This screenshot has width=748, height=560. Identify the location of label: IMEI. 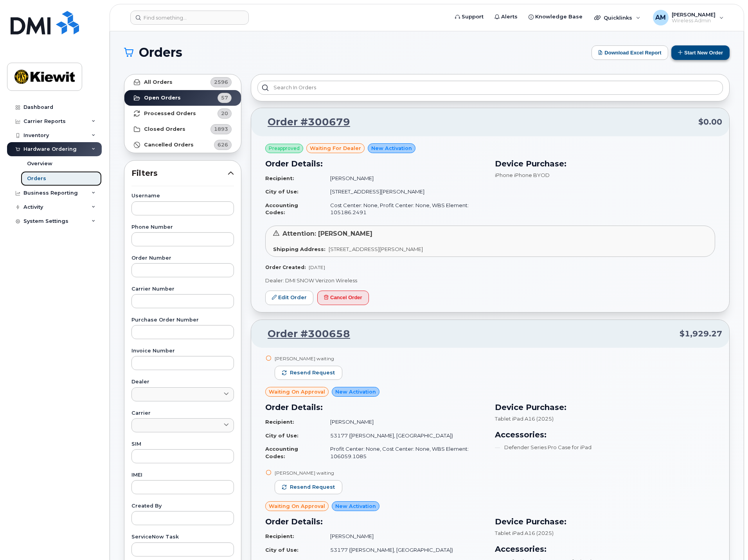
(183, 475).